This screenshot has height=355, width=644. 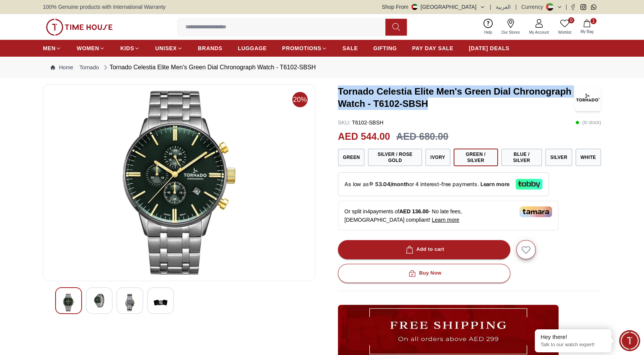 I want to click on a: PAY DAY SALE, so click(x=433, y=48).